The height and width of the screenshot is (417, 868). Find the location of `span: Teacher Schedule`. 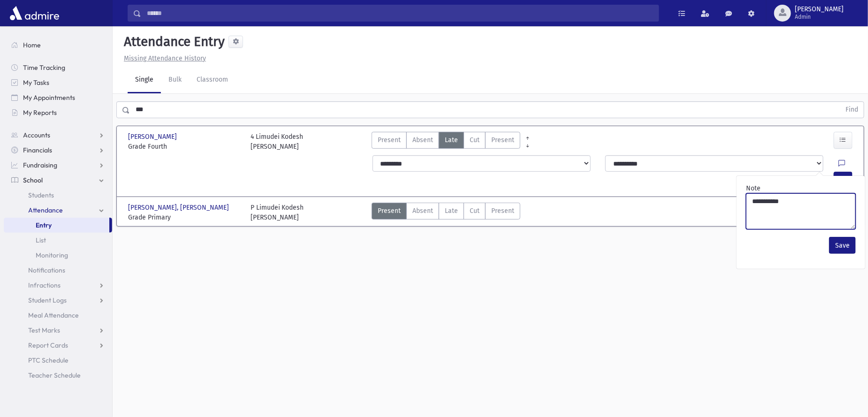

span: Teacher Schedule is located at coordinates (54, 376).